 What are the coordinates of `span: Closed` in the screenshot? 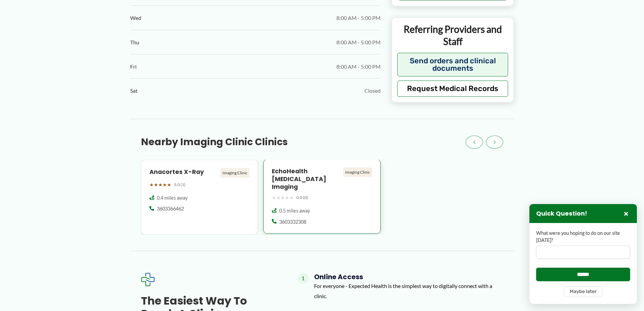 It's located at (373, 91).